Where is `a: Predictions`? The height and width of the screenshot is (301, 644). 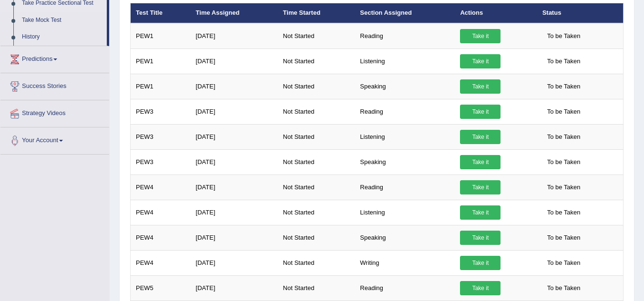 a: Predictions is located at coordinates (55, 58).